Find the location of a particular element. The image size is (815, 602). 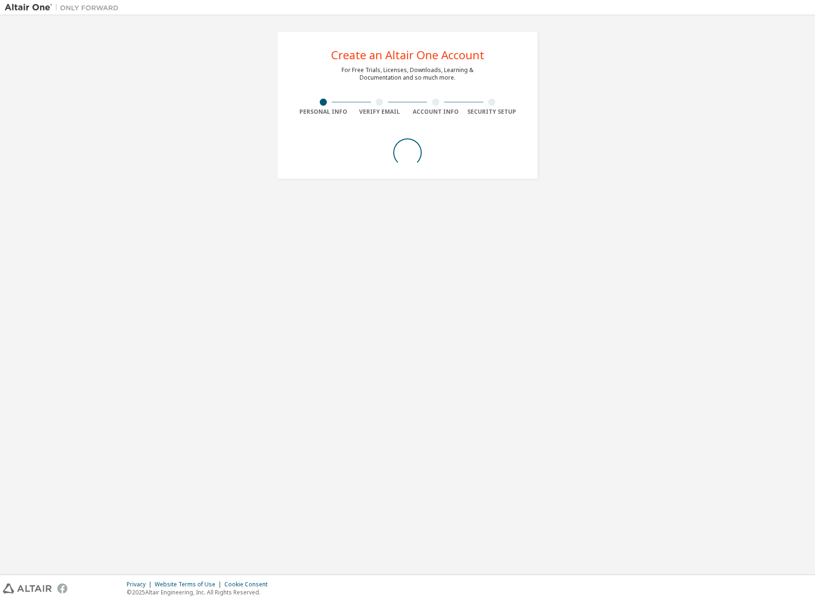

div: Security Setup is located at coordinates (492, 112).